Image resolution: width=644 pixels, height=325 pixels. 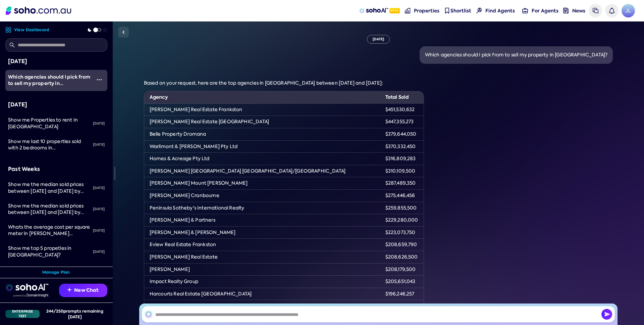 What do you see at coordinates (402, 220) in the screenshot?
I see `td: $229,280,000` at bounding box center [402, 220].